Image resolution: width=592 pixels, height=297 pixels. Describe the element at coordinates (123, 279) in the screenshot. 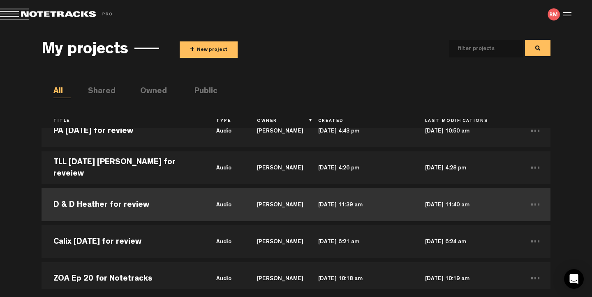

I see `td: ZOA Ep 20 for Notetracks` at that location.